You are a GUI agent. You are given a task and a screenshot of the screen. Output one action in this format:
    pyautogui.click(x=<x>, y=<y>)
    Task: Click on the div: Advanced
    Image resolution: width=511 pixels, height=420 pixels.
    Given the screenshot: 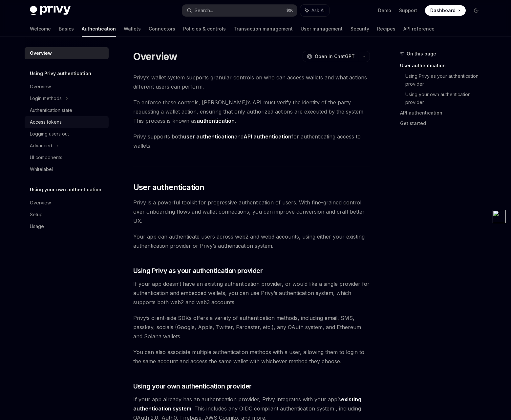 What is the action you would take?
    pyautogui.click(x=41, y=146)
    